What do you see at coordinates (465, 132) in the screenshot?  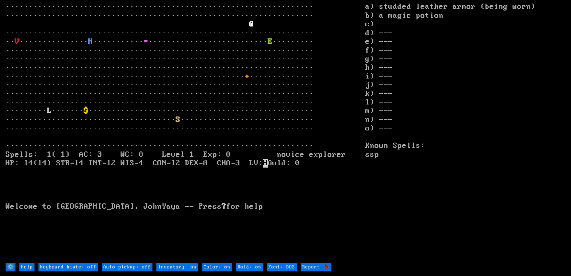 I see `stats: a) studded leather armor (being worn) b) a magic potion c) --- d) --- e) --- f) --- g) --- h) ---...` at bounding box center [465, 132].